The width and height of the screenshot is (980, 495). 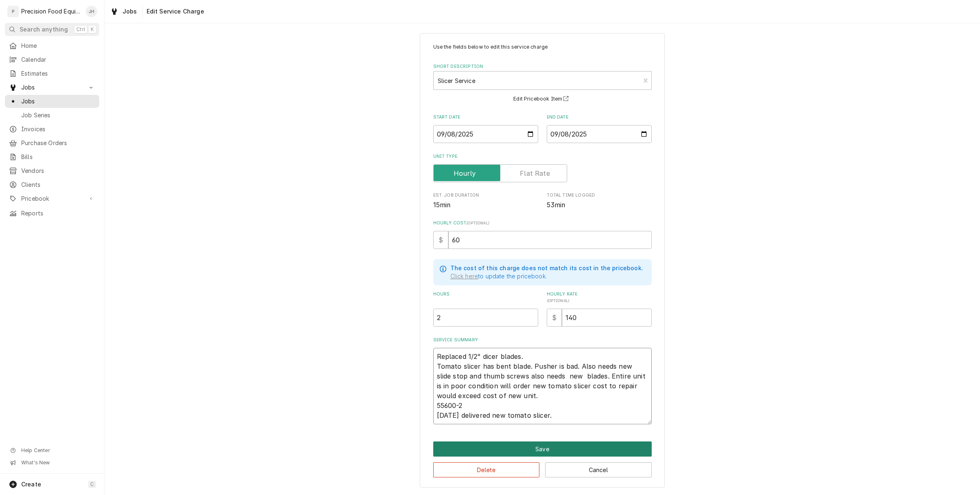 What do you see at coordinates (542, 386) in the screenshot?
I see `textarea: Replaced 1/2" dicer blades. Tomato slicer has bent blade. Pusher is bad. Also needs new slide sto...` at bounding box center [542, 386].